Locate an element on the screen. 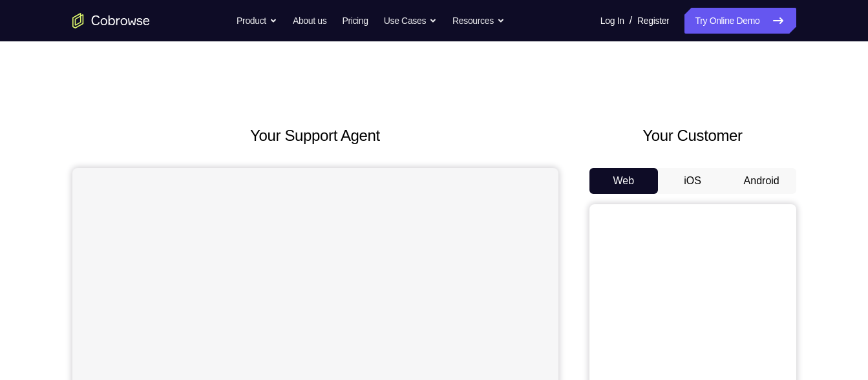 Image resolution: width=868 pixels, height=380 pixels. h2: Your Customer is located at coordinates (693, 136).